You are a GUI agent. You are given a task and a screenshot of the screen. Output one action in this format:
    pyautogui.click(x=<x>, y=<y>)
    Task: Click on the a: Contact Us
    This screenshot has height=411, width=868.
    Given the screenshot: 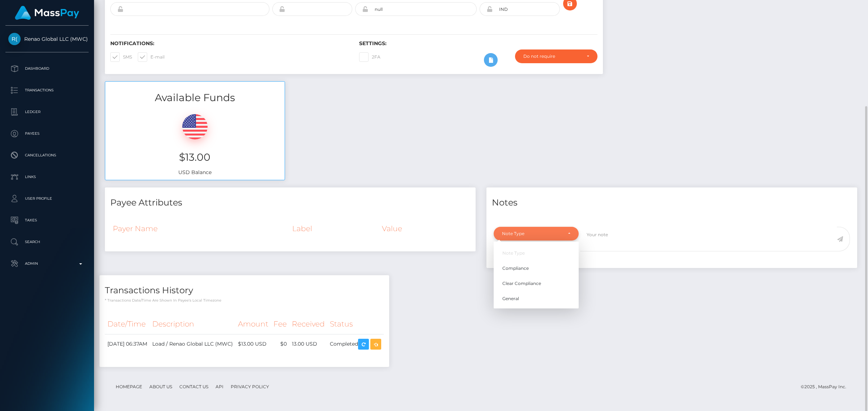 What is the action you would take?
    pyautogui.click(x=194, y=387)
    